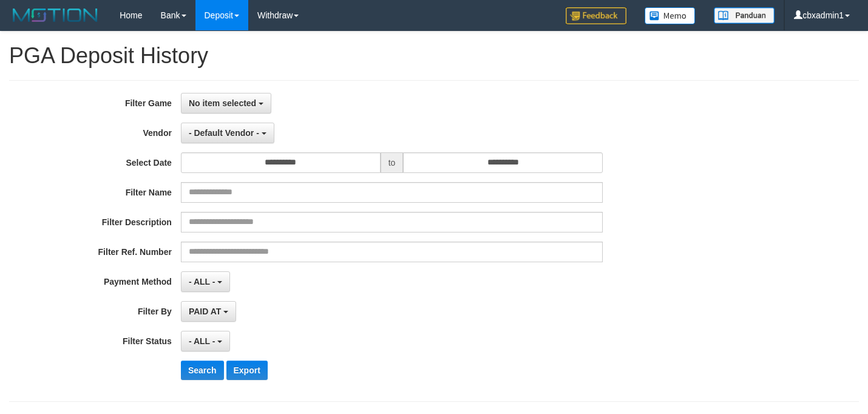 This screenshot has height=414, width=868. Describe the element at coordinates (205, 311) in the screenshot. I see `span: PAID AT` at that location.